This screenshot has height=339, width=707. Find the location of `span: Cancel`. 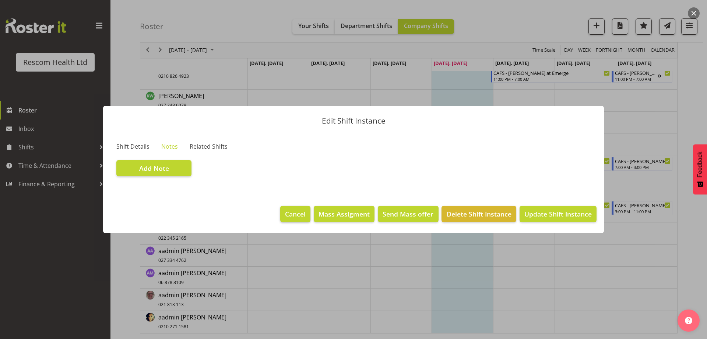

span: Cancel is located at coordinates (296, 214).